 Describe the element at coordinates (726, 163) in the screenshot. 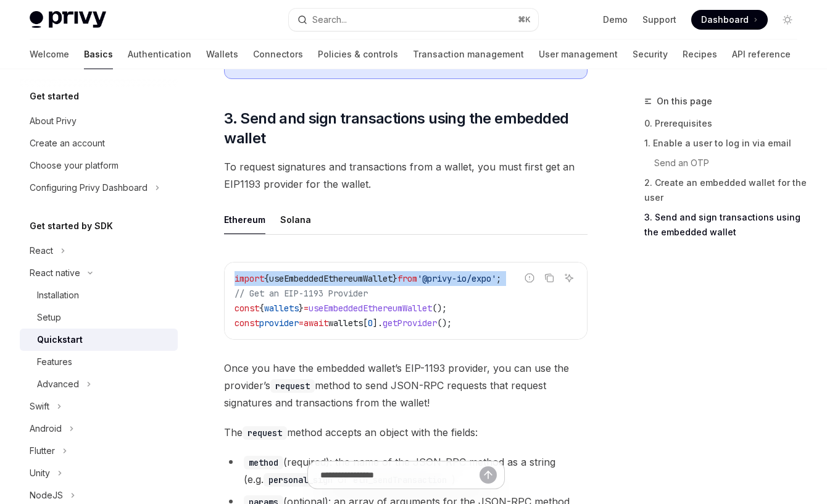

I see `a: Send an OTP` at that location.